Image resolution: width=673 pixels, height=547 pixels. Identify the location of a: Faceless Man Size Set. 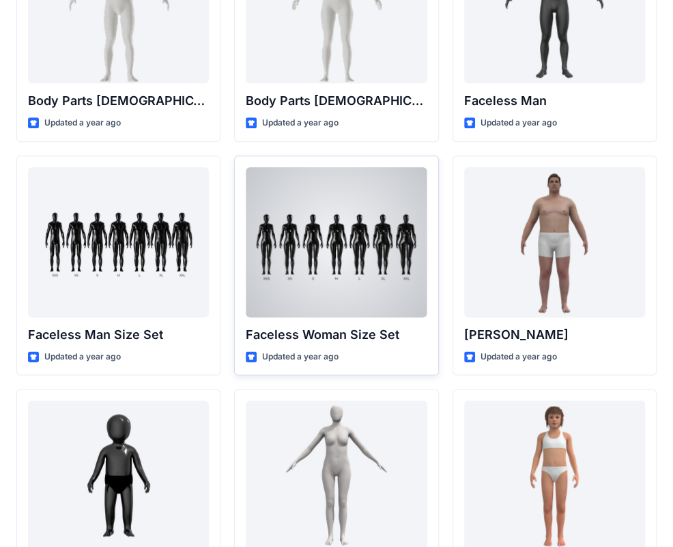
(118, 242).